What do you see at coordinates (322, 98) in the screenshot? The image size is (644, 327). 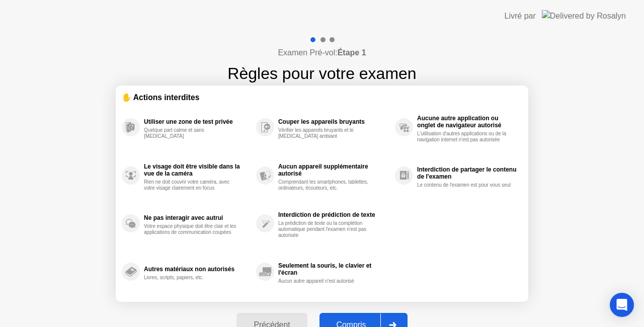 I see `div: ✋ Actions interdites` at bounding box center [322, 98].